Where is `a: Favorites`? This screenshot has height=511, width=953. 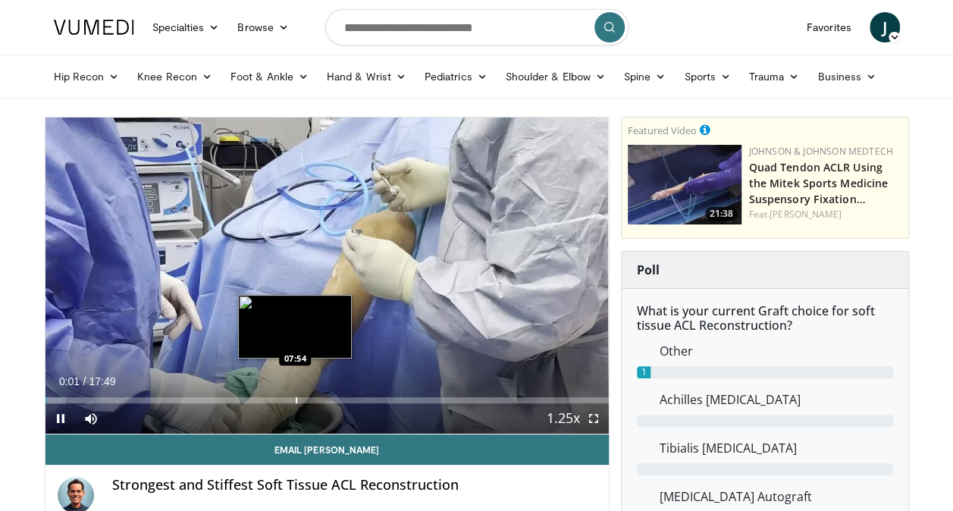 a: Favorites is located at coordinates (829, 27).